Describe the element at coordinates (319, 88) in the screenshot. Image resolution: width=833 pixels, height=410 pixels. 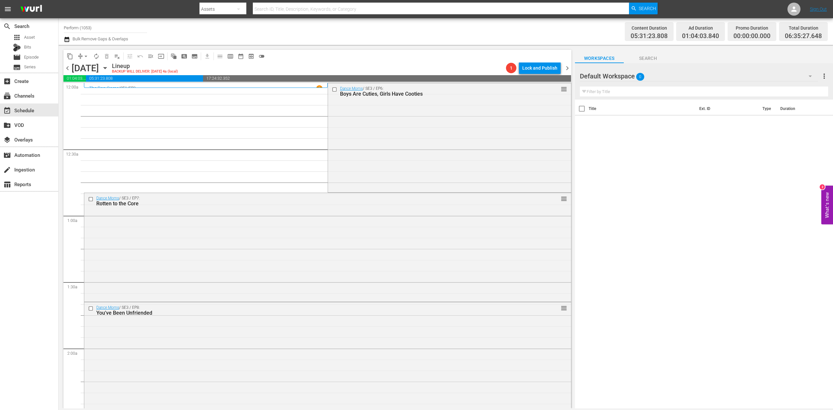
I see `p: 1` at that location.